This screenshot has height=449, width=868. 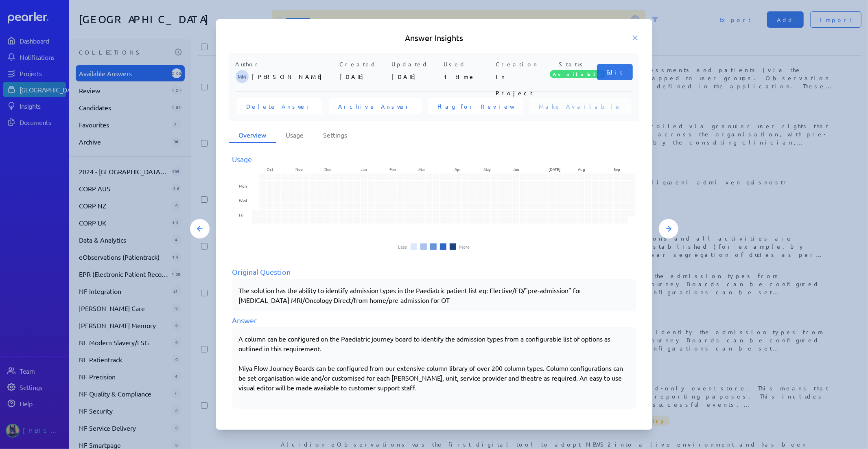 I want to click on button: Previous Answer, so click(x=200, y=229).